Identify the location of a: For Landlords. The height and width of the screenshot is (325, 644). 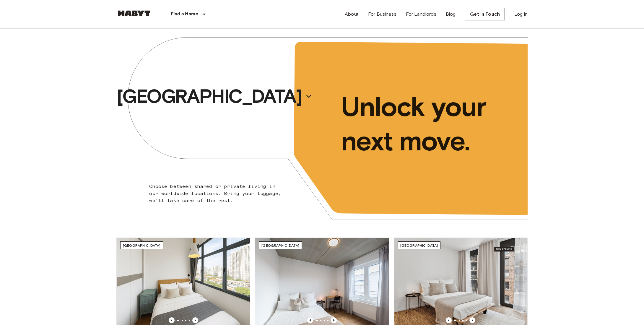
(421, 14).